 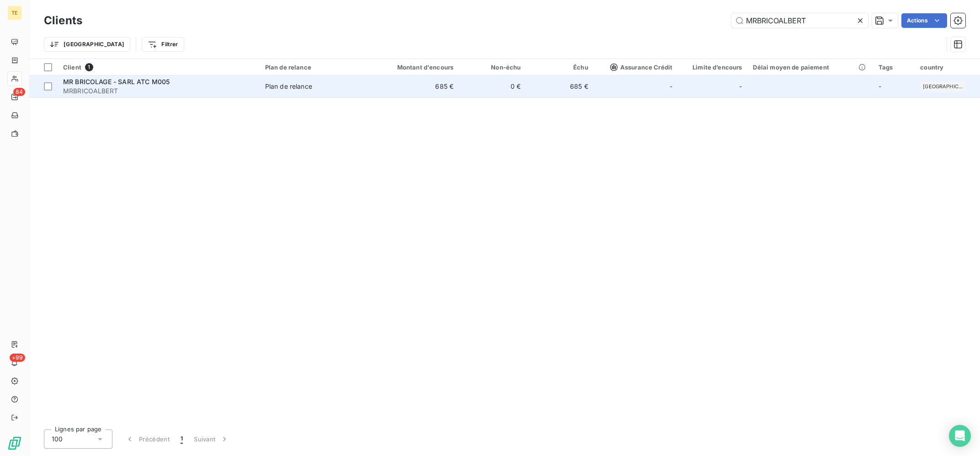 I want to click on span: 84, so click(x=19, y=92).